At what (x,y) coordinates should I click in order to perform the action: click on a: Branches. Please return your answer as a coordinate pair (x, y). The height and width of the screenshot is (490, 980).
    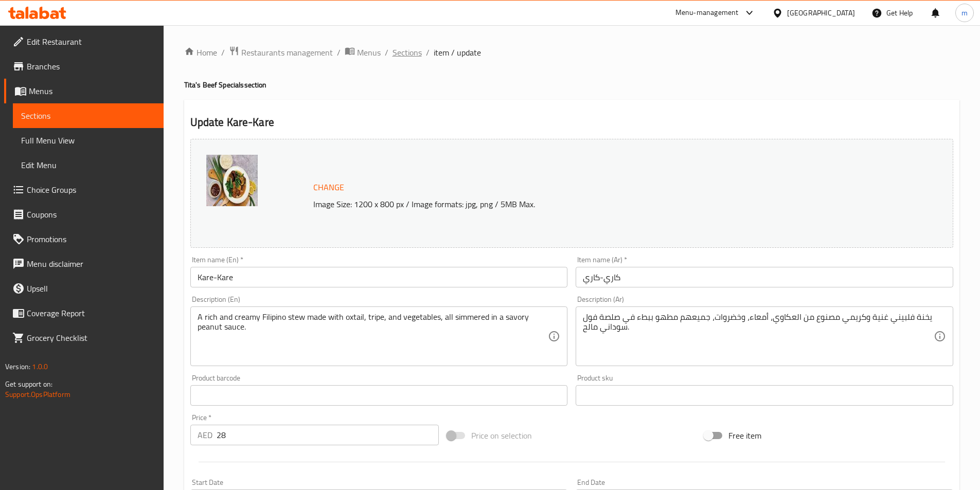
    Looking at the image, I should click on (84, 66).